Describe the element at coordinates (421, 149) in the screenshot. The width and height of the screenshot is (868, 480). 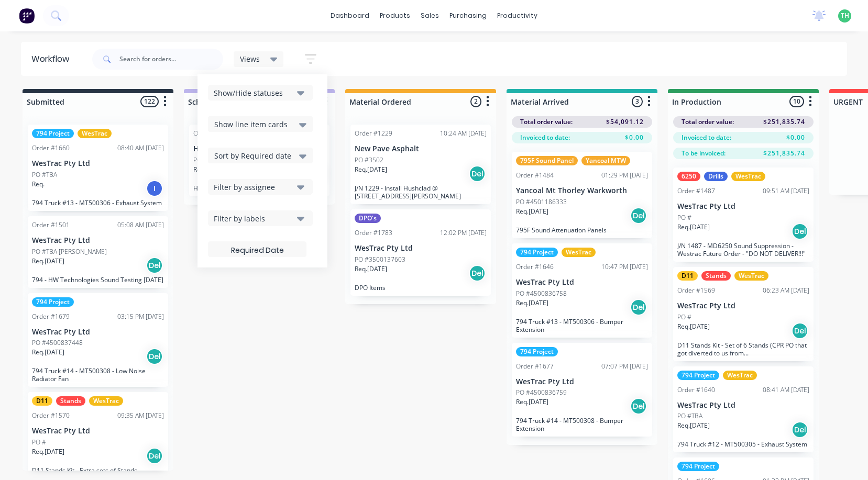
I see `p: New Pave Asphalt` at that location.